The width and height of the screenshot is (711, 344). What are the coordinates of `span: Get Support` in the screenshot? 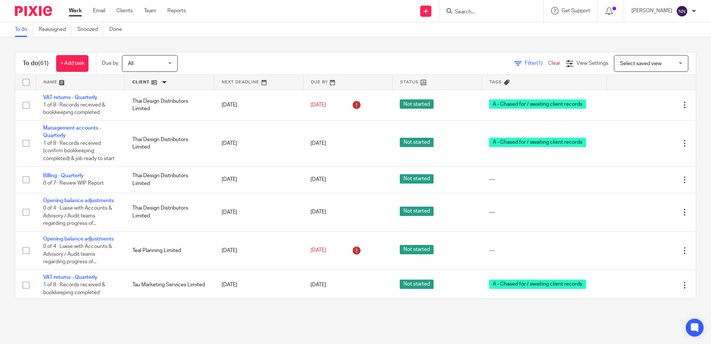 It's located at (576, 11).